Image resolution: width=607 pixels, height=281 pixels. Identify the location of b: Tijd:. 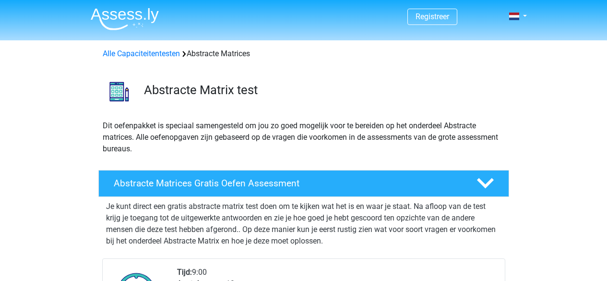
(184, 272).